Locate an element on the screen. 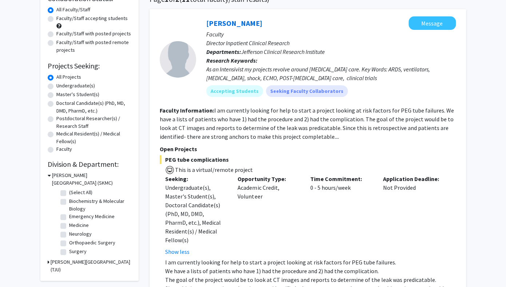 Image resolution: width=506 pixels, height=287 pixels. label: Doctoral Candidate(s) (PhD, MD, DMD, PharmD, etc.) is located at coordinates (94, 107).